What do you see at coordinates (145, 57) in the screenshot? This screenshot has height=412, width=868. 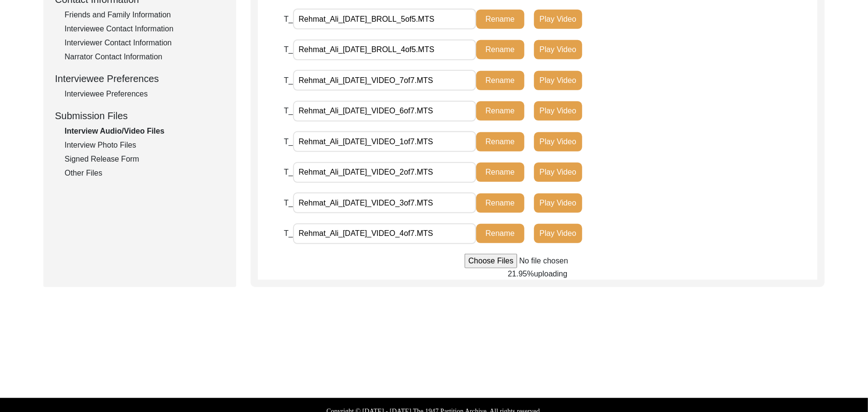 I see `div: Narrator Contact Information` at bounding box center [145, 57].